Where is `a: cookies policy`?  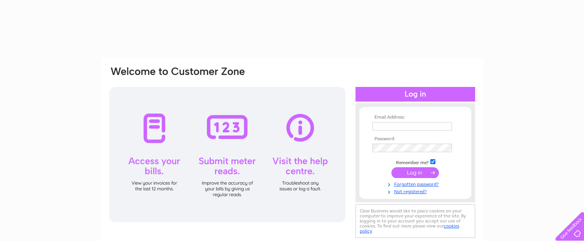
a: cookies policy is located at coordinates (409, 228).